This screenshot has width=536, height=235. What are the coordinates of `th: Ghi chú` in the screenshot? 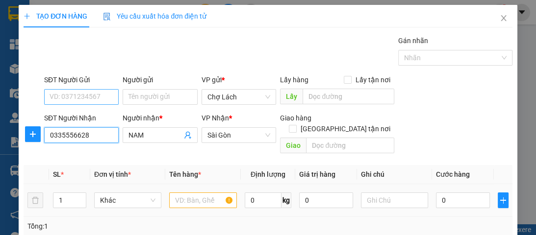 It's located at (394, 175).